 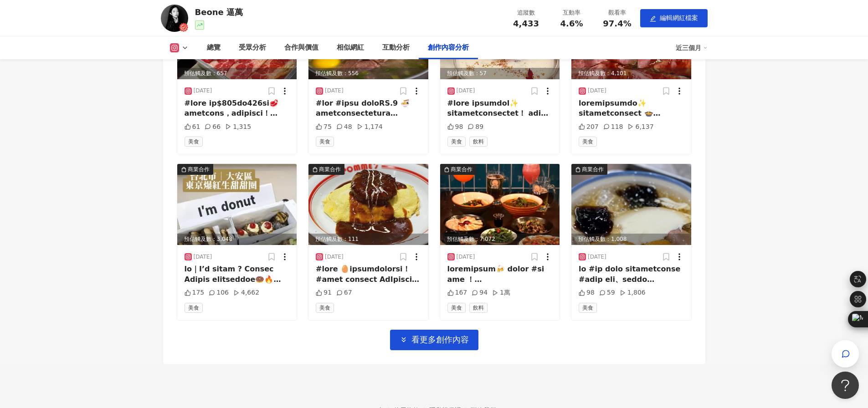 I want to click on div: 總覽, so click(x=214, y=48).